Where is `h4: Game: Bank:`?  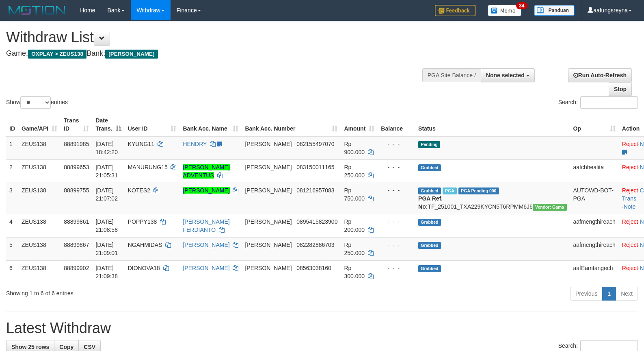
h4: Game: Bank: is located at coordinates (213, 53).